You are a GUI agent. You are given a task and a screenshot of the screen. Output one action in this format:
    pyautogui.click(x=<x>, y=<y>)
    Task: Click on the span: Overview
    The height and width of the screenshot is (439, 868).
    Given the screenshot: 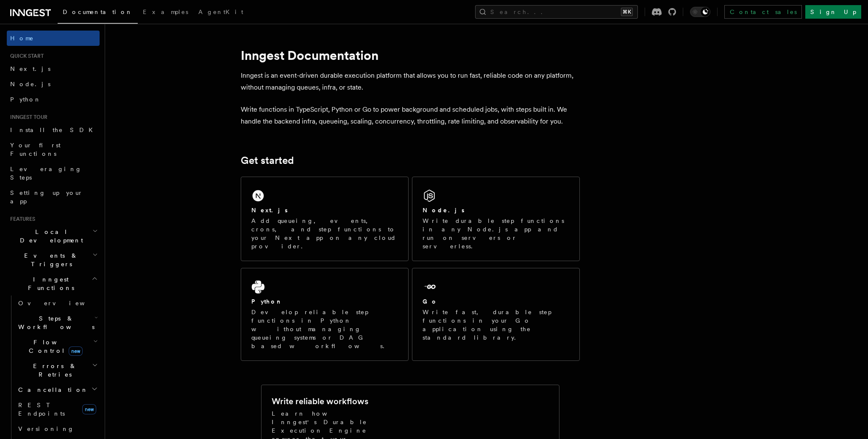 What is the action you would take?
    pyautogui.click(x=62, y=303)
    